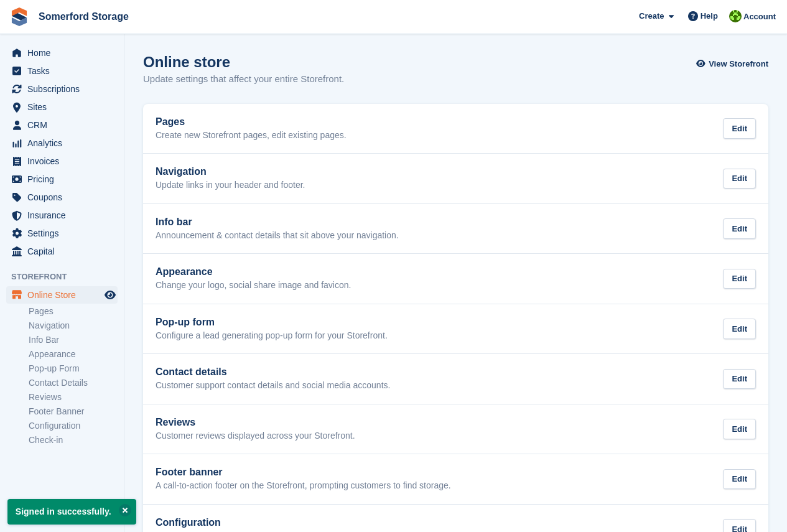  What do you see at coordinates (456, 329) in the screenshot?
I see `a: Pop-up form Configure a lead generating pop-up form for your Storefront. Edit` at bounding box center [456, 329].